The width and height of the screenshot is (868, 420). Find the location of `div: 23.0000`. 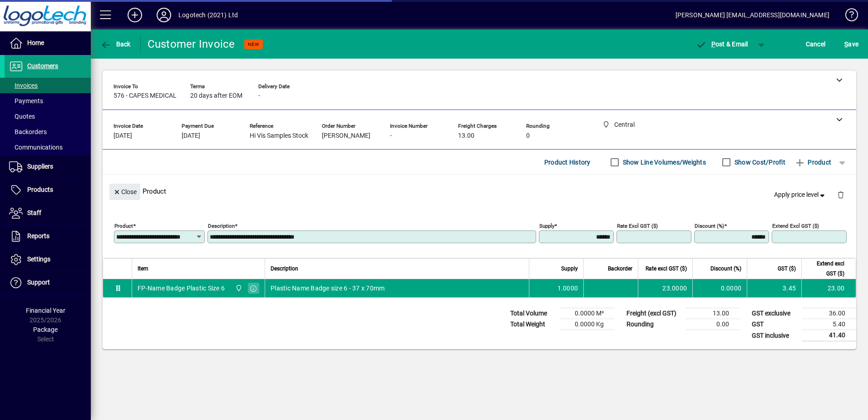

div: 23.0000 is located at coordinates (665, 288).